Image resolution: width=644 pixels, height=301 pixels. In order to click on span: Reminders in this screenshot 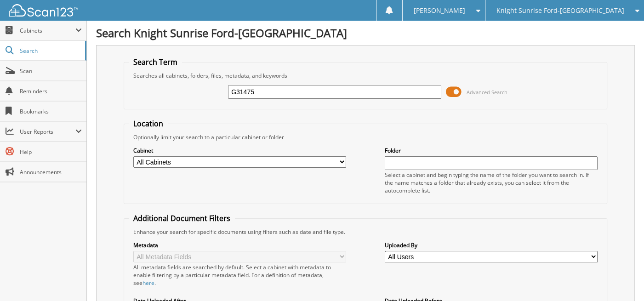, I will do `click(51, 91)`.